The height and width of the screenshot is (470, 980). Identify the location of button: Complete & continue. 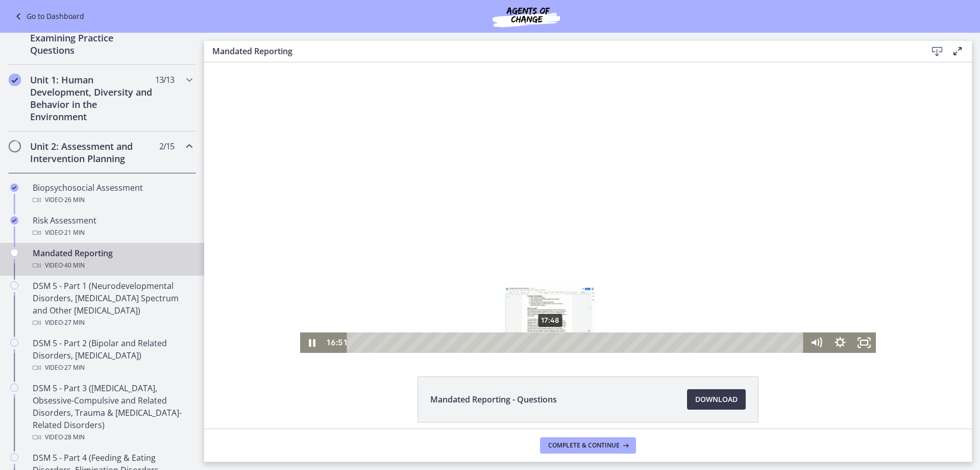
(588, 445).